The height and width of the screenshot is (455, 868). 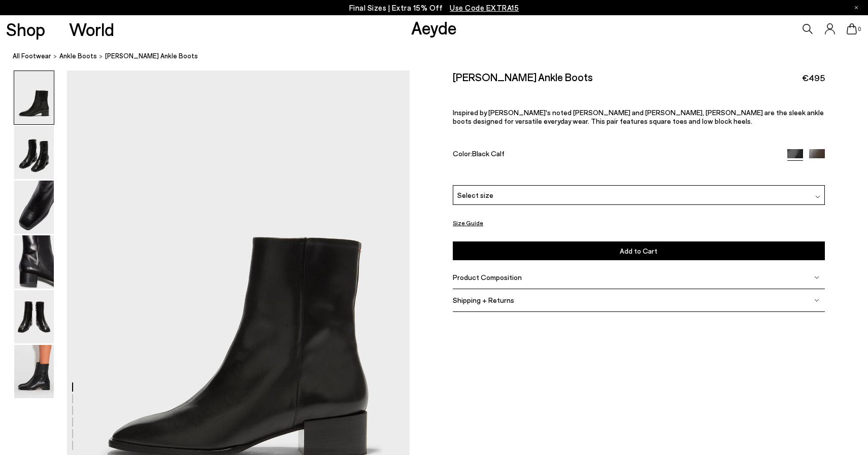 I want to click on span: €495, so click(x=813, y=78).